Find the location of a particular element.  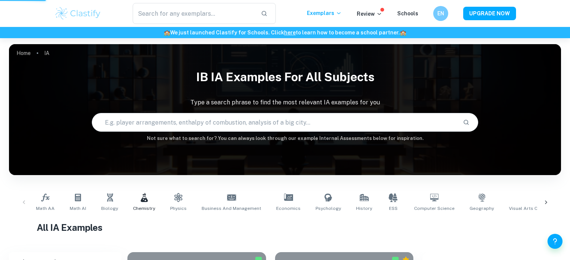

p: Exemplars is located at coordinates (324, 13).